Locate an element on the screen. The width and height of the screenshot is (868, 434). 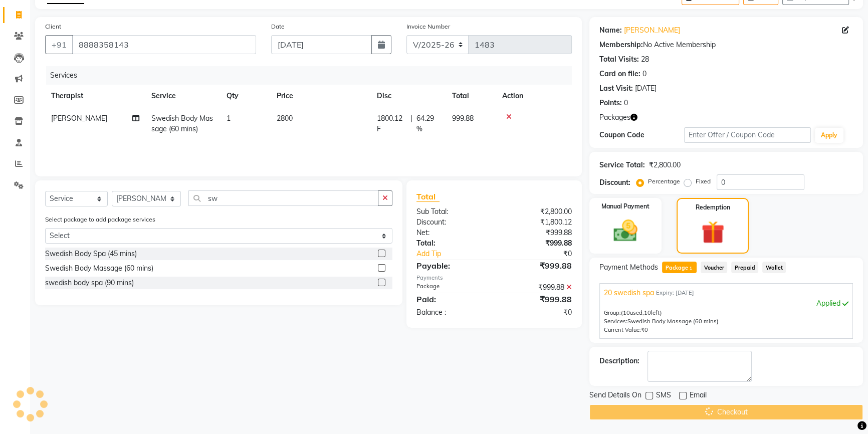
div: Net: is located at coordinates (451, 232).